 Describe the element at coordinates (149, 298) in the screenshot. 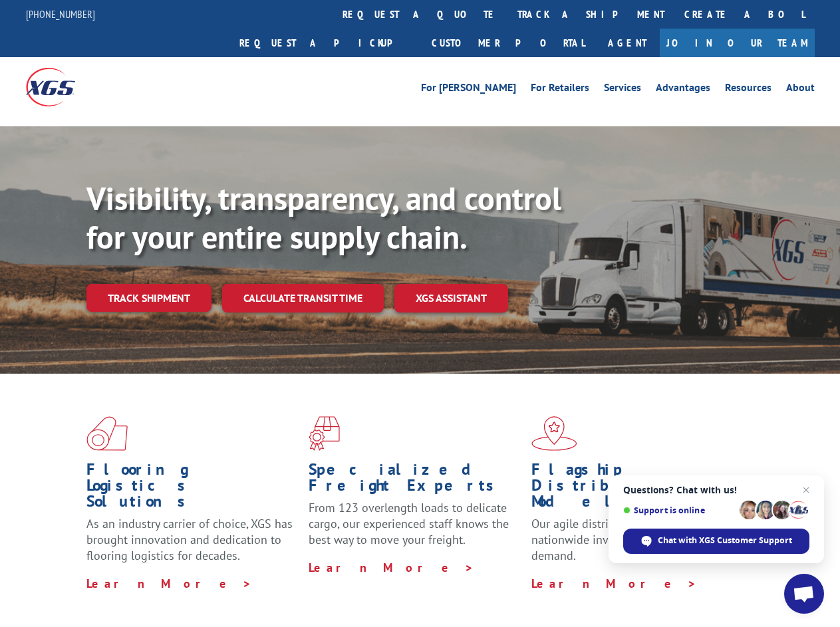

I see `a: Track shipment` at that location.